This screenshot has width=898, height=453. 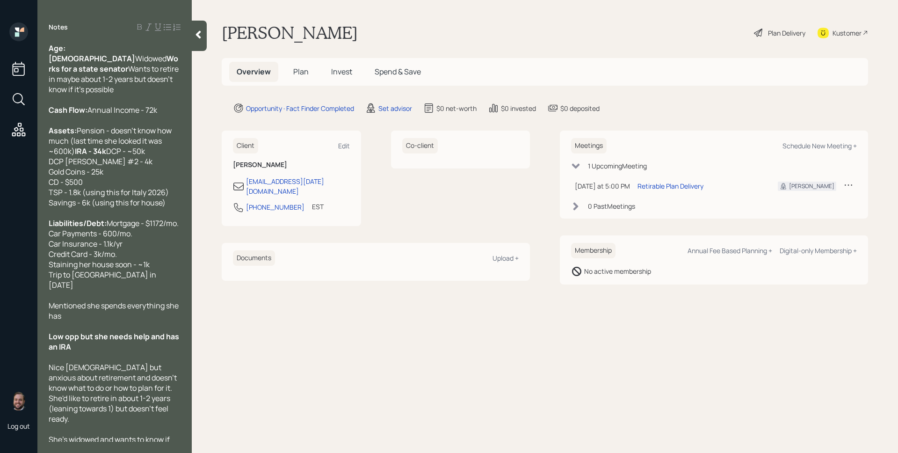 I want to click on div: Plan Delivery, so click(x=787, y=33).